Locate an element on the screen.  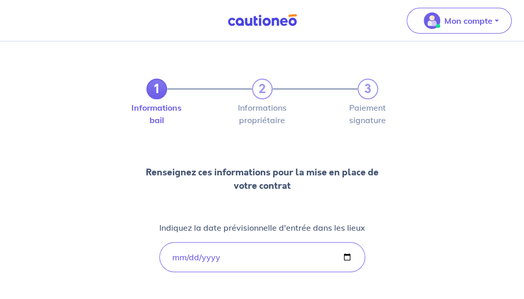
img: illu_account_valid_menu.svg is located at coordinates (432, 21).